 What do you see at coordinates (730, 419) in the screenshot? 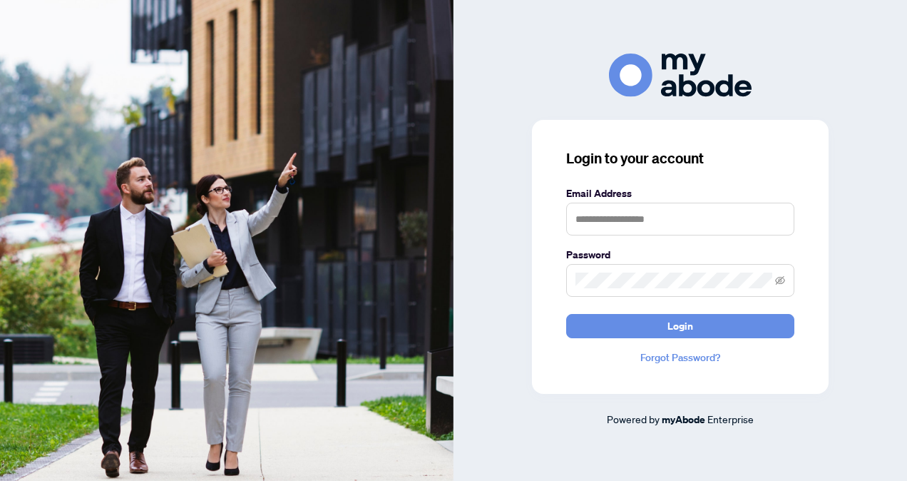
I see `span: Enterprise` at bounding box center [730, 419].